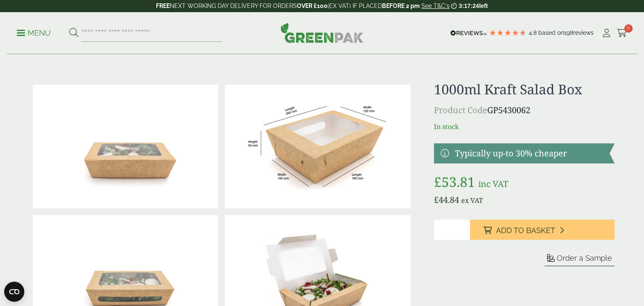 The width and height of the screenshot is (644, 306). What do you see at coordinates (14, 292) in the screenshot?
I see `button: Open CMP widget` at bounding box center [14, 292].